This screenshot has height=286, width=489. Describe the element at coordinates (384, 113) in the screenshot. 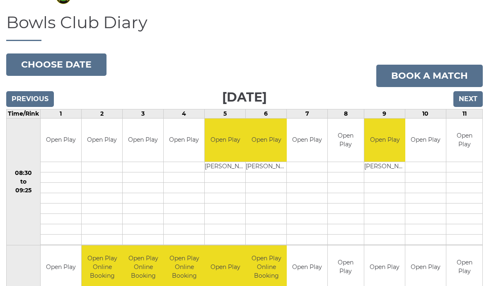

I see `td: 9` at that location.